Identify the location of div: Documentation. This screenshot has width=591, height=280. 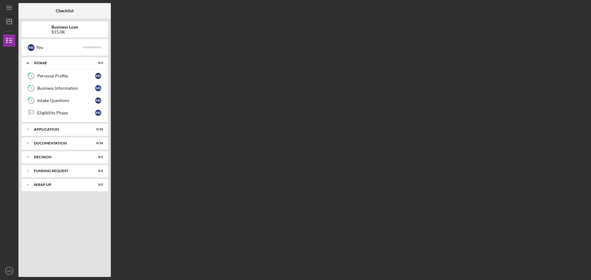
(61, 143).